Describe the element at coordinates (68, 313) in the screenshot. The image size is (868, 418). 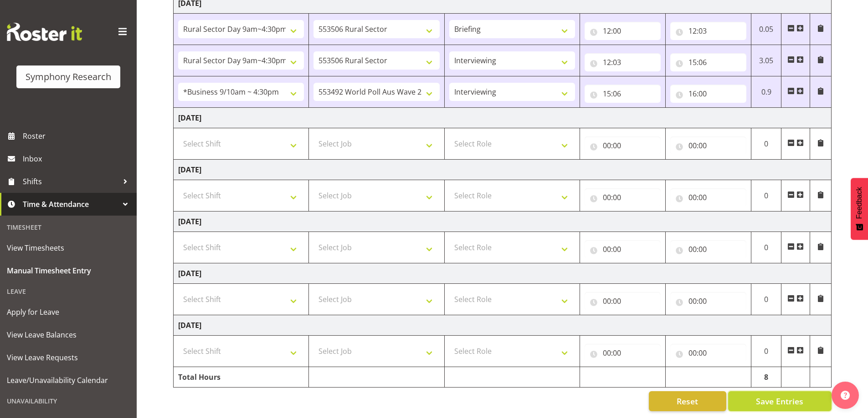
I see `a: Apply for Leave` at that location.